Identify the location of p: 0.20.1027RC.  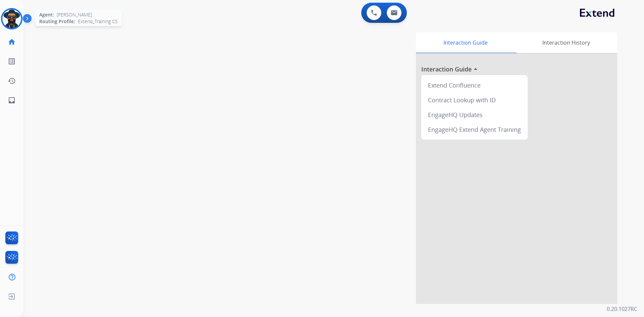
(622, 309).